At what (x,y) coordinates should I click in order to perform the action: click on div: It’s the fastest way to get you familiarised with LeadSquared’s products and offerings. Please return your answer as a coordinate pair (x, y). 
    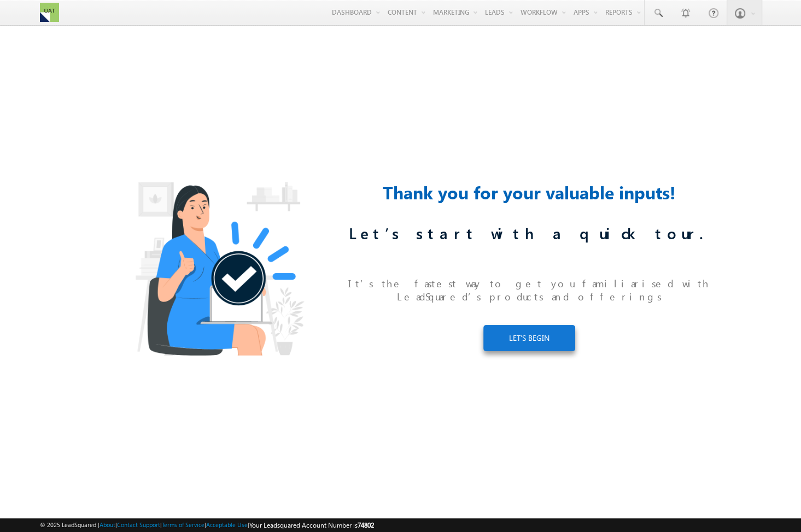
    Looking at the image, I should click on (529, 291).